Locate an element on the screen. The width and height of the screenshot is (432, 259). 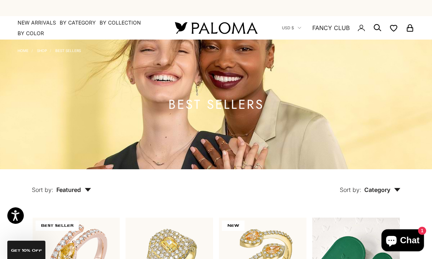
nav: Secondary navigation is located at coordinates (348, 28).